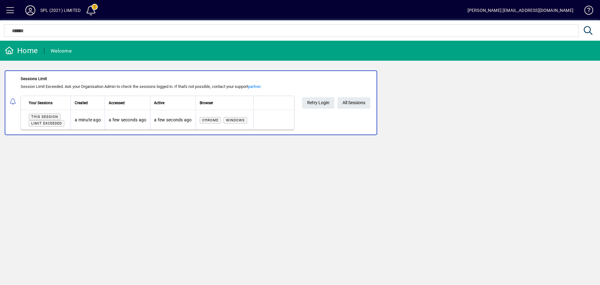 The height and width of the screenshot is (285, 600). Describe the element at coordinates (21, 51) in the screenshot. I see `div: Home` at that location.